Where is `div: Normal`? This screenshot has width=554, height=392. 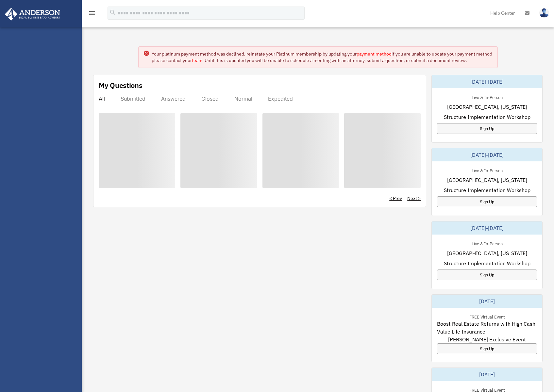 div: Normal is located at coordinates (243, 99).